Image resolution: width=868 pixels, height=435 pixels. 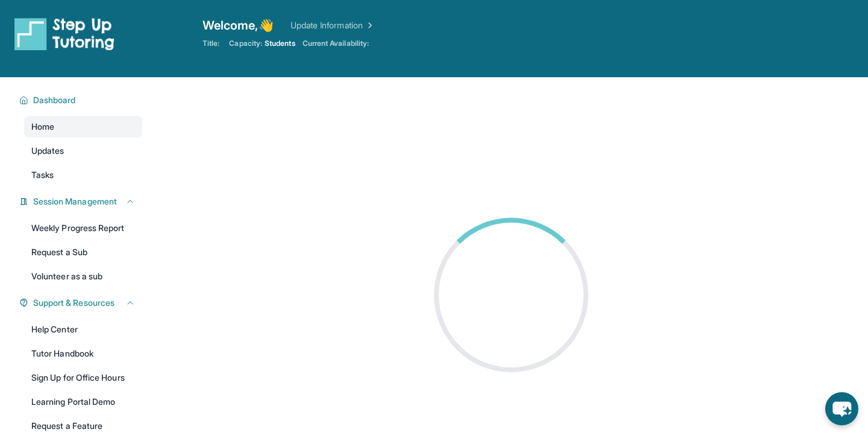 I want to click on span: Tasks, so click(x=42, y=175).